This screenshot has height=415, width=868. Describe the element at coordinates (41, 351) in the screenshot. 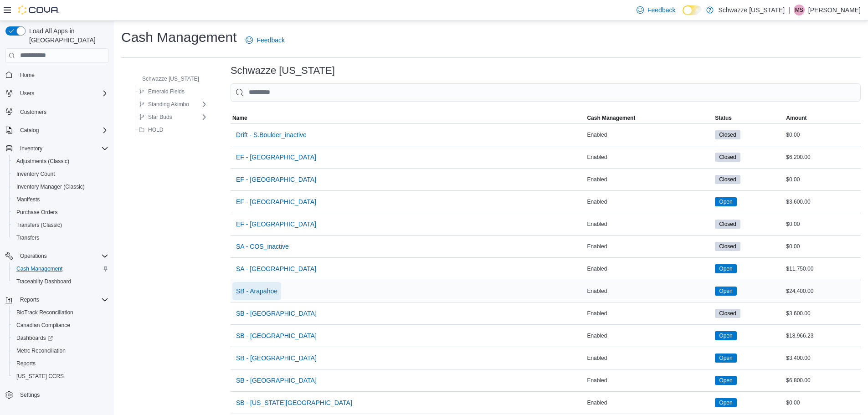

I see `a: Metrc Reconciliation` at that location.